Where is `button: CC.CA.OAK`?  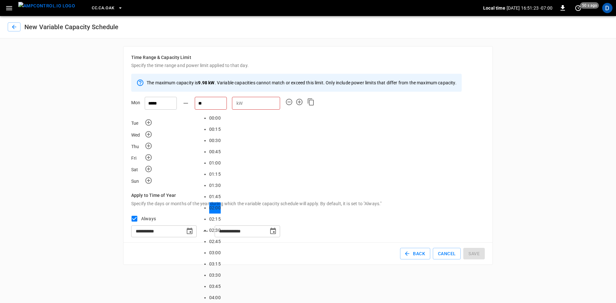 button: CC.CA.OAK is located at coordinates (107, 8).